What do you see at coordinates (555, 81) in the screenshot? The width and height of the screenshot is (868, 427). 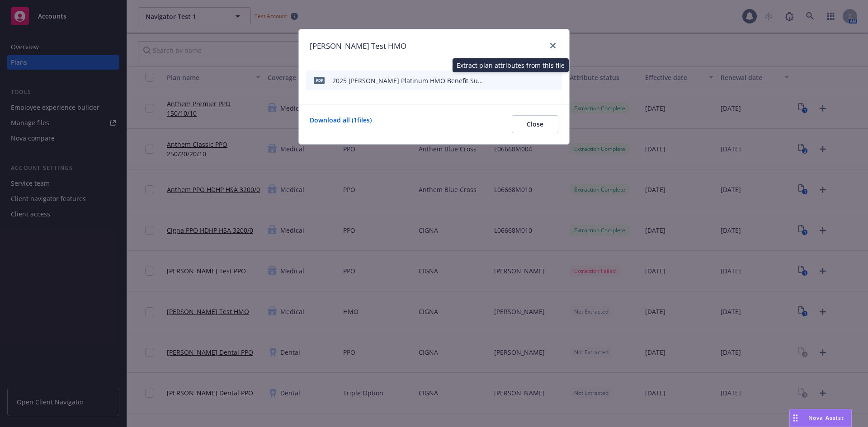 I see `button: archive file` at bounding box center [555, 81].